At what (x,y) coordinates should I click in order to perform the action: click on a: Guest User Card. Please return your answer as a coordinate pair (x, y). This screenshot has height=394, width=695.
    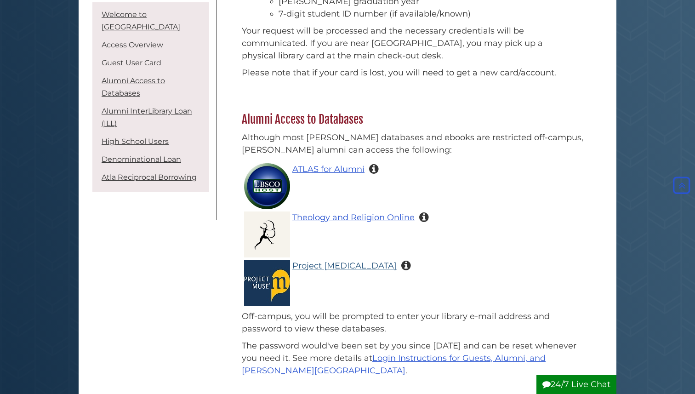
    Looking at the image, I should click on (131, 62).